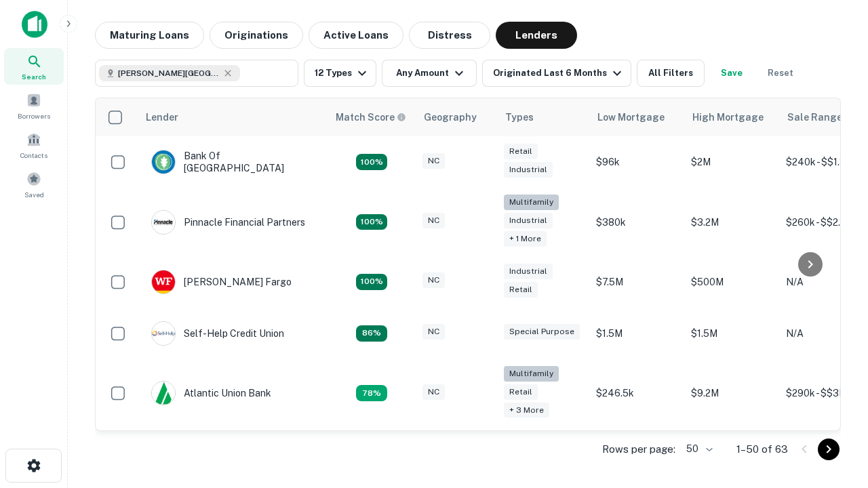  I want to click on img: capitalize-icon.png, so click(35, 25).